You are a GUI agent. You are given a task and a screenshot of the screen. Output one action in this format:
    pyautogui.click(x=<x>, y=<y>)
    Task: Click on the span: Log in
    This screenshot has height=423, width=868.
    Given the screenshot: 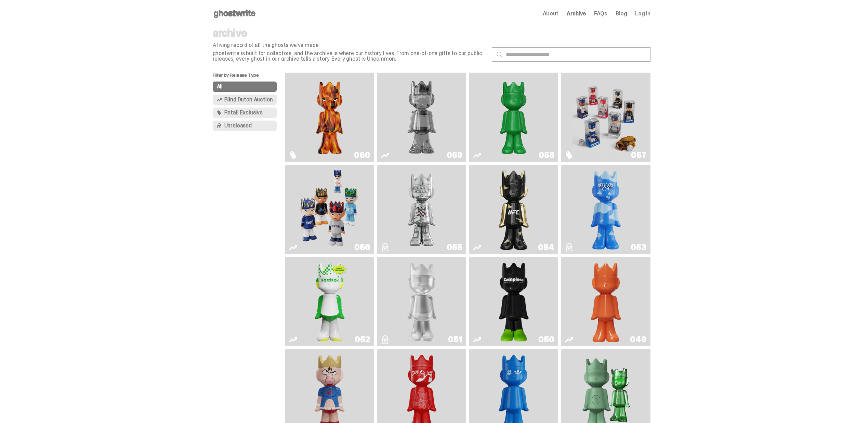 What is the action you would take?
    pyautogui.click(x=643, y=14)
    